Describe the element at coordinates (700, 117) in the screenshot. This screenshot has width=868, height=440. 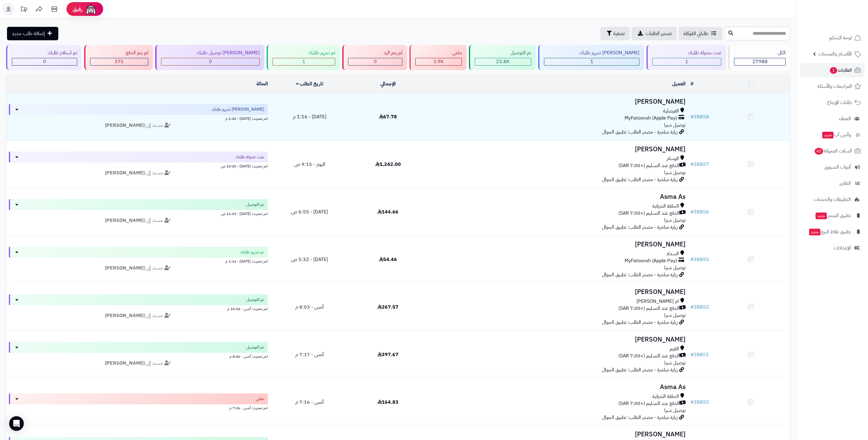
I see `a: #38858` at that location.